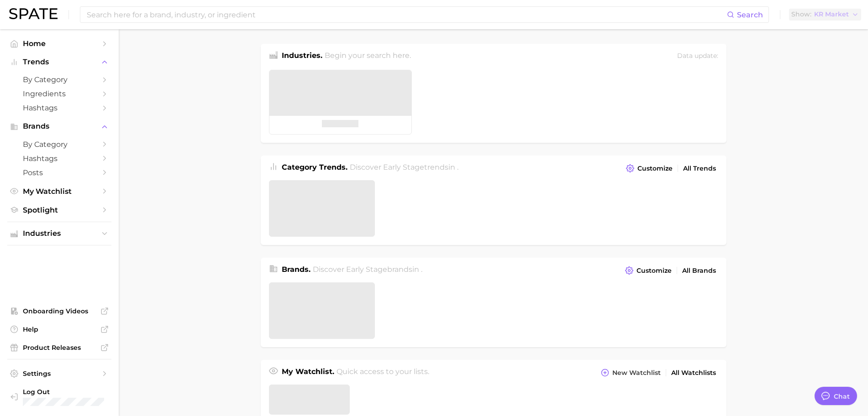  Describe the element at coordinates (636, 373) in the screenshot. I see `span: New Watchlist` at that location.